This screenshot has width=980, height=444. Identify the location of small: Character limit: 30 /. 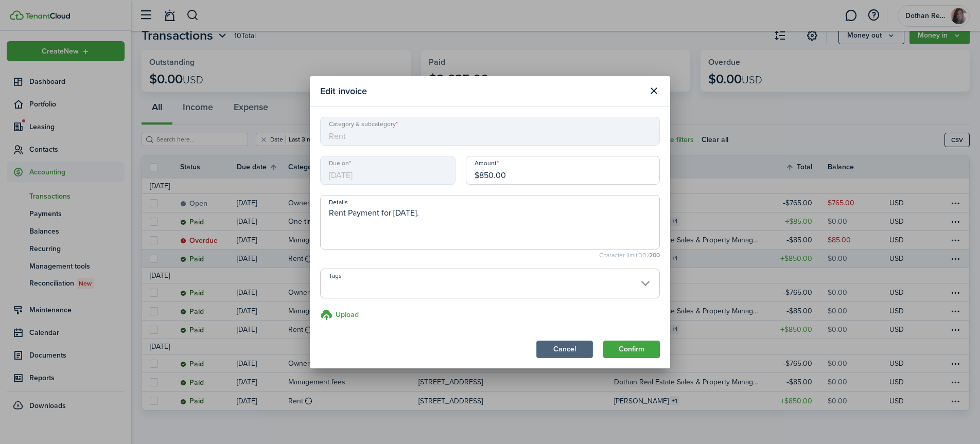
(490, 255).